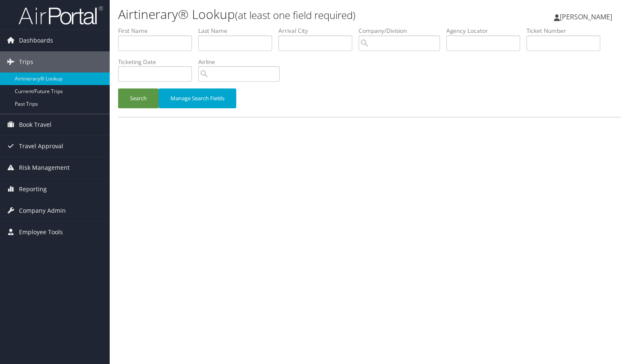 The height and width of the screenshot is (364, 629). I want to click on label: Last Name, so click(238, 30).